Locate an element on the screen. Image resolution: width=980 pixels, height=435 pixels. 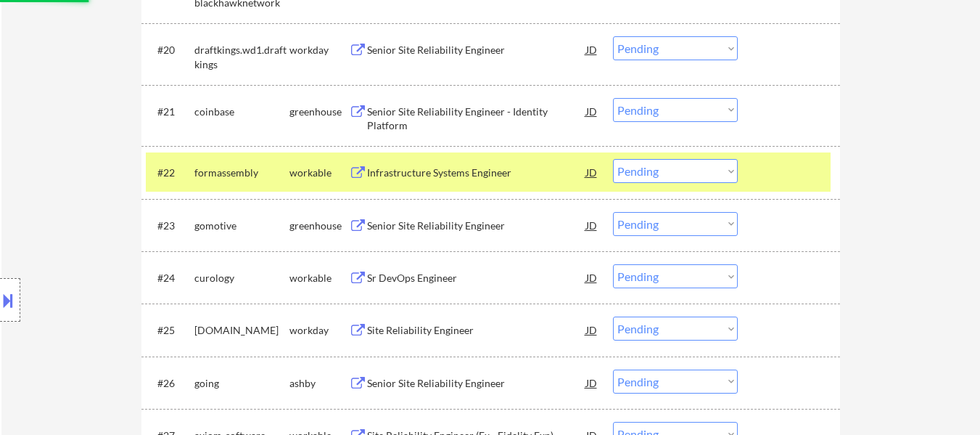
div: #20 is located at coordinates (170, 50).